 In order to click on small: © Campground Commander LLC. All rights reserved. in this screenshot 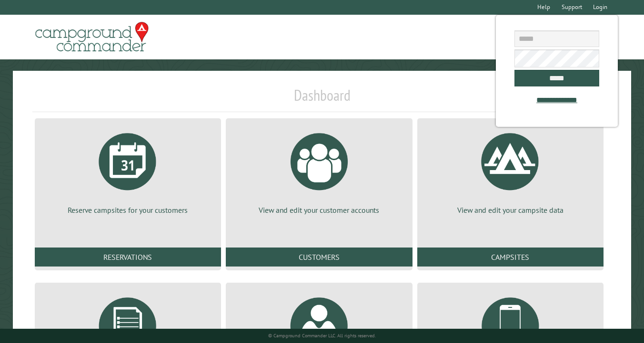, I will do `click(322, 336)`.